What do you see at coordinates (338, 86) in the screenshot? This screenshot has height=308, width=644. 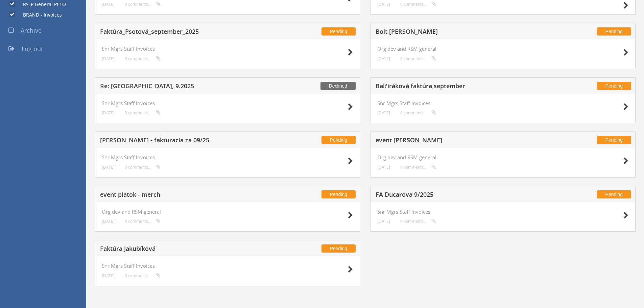 I see `span: Declined` at bounding box center [338, 86].